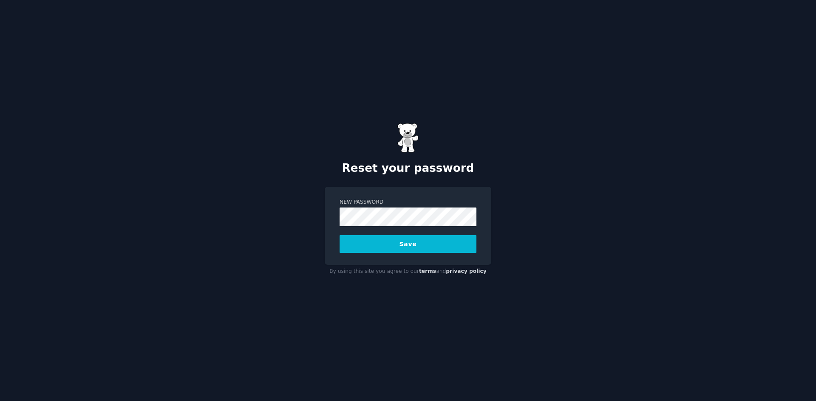 This screenshot has height=401, width=816. Describe the element at coordinates (427, 271) in the screenshot. I see `a: terms` at that location.